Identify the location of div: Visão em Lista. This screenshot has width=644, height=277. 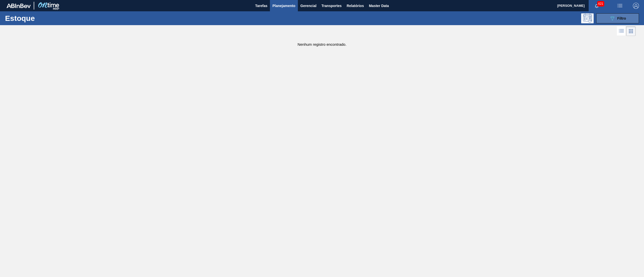
(621, 31).